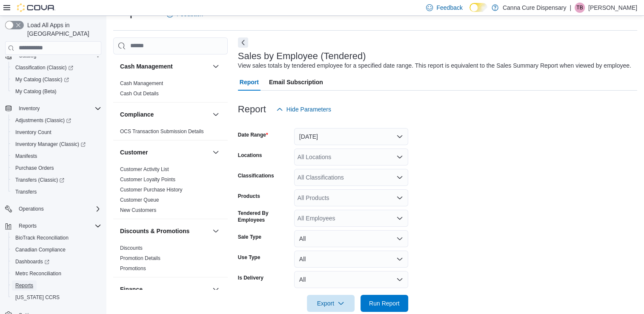  Describe the element at coordinates (137, 115) in the screenshot. I see `h3: Compliance` at that location.